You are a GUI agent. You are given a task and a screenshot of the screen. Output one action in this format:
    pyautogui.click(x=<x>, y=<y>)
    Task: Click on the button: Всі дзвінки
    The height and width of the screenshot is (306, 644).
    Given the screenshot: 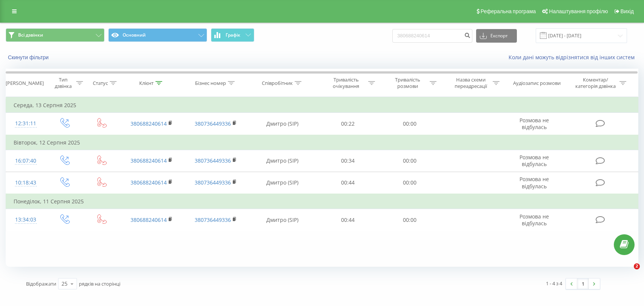 What is the action you would take?
    pyautogui.click(x=55, y=35)
    